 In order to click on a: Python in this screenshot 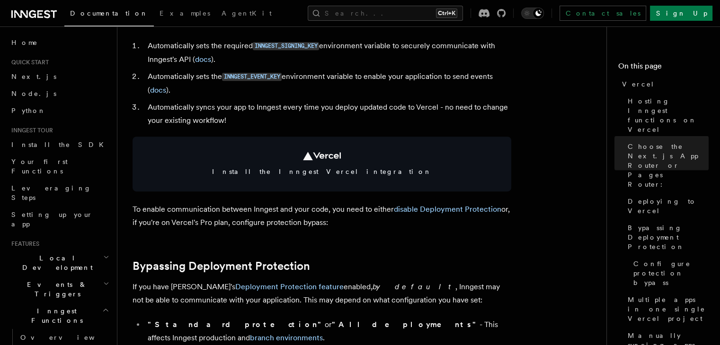, I will do `click(59, 111)`.